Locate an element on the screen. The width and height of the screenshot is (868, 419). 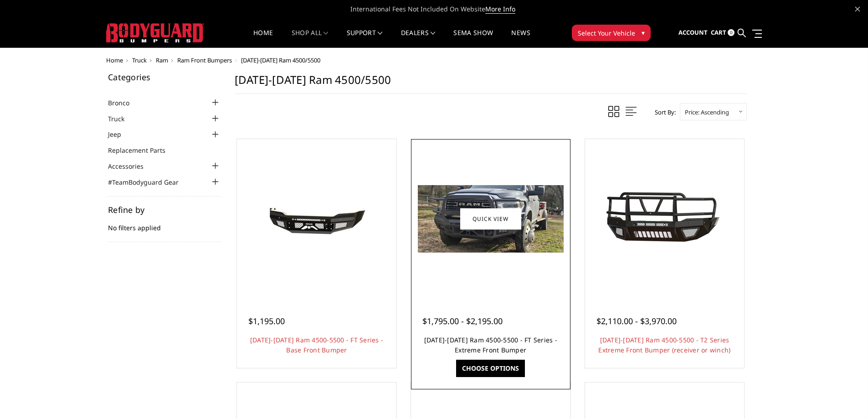
div: No filters applied is located at coordinates (164, 224).